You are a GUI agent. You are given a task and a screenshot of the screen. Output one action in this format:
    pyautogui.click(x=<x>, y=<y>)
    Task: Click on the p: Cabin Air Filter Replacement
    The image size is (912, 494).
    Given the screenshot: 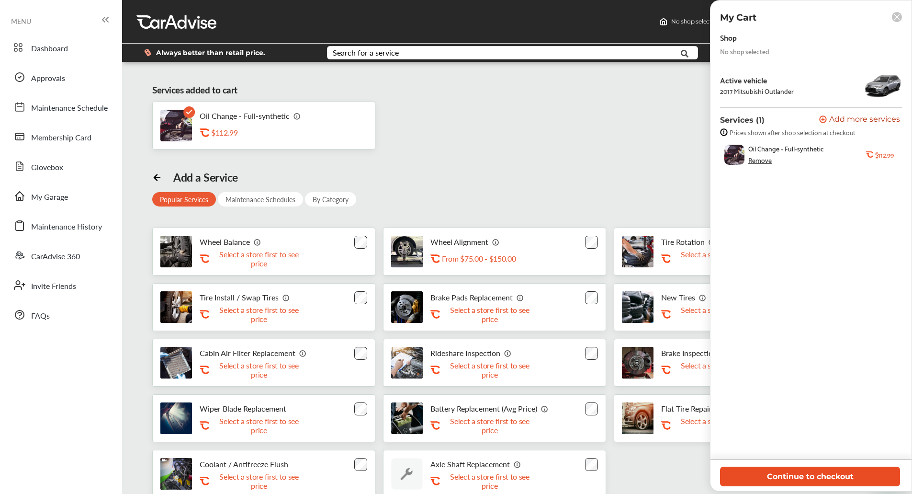 What is the action you would take?
    pyautogui.click(x=248, y=352)
    